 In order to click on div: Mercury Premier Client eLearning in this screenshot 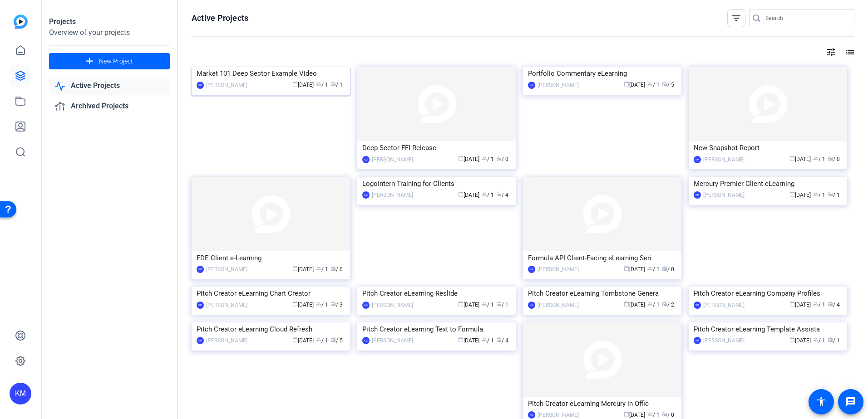, I will do `click(768, 183)`.